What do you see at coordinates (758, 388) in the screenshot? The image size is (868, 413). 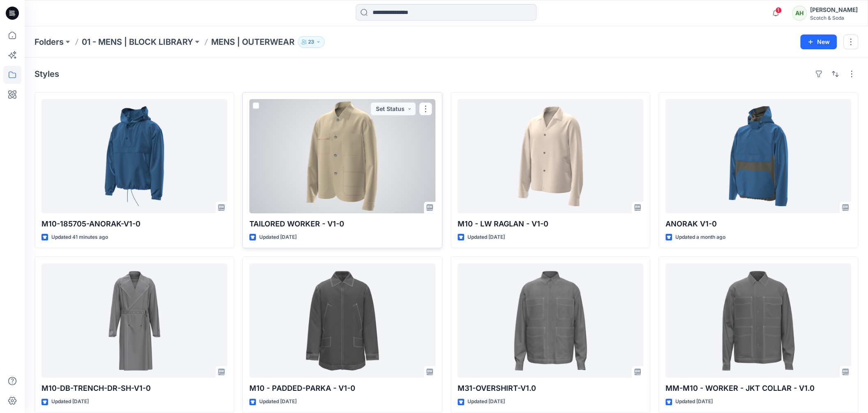 I see `p: MM-M10 - WORKER - JKT COLLAR - V1.0` at bounding box center [758, 388].